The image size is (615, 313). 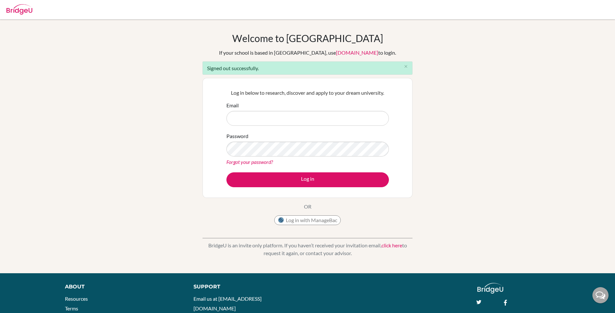 I want to click on a: Terms, so click(x=71, y=308).